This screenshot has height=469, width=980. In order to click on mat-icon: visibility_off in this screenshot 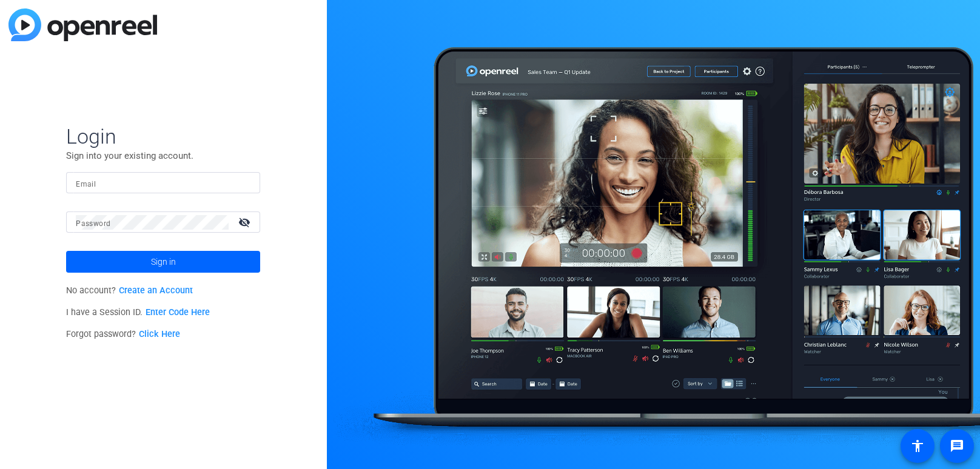, I will do `click(245, 222)`.